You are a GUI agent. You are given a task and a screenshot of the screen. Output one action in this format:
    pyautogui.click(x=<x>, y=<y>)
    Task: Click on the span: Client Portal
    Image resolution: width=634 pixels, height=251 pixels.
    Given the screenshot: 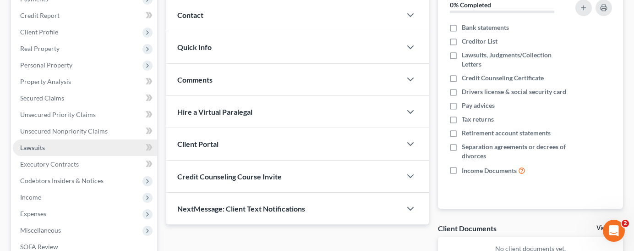 What is the action you would take?
    pyautogui.click(x=198, y=143)
    